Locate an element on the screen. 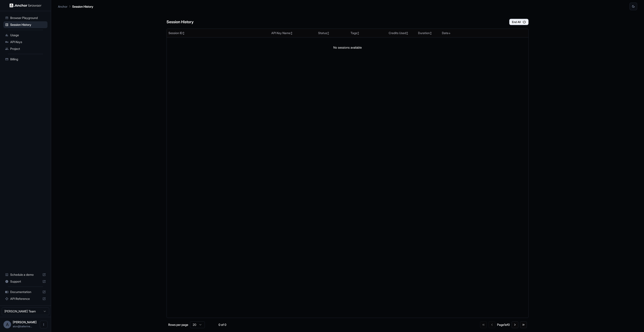 This screenshot has height=332, width=644. nav: breadcrumb is located at coordinates (75, 6).